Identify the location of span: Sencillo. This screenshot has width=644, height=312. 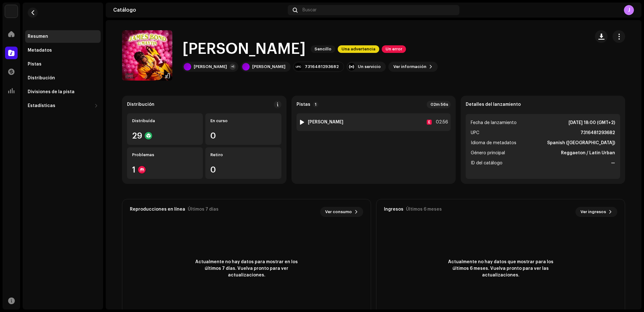
(323, 49).